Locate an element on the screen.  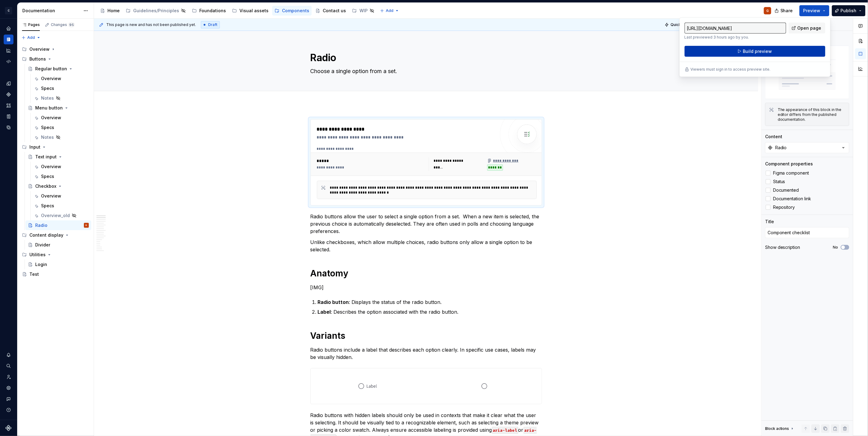
p: Unlike checkboxes, which allow multiple choices, radio buttons only allow a single option to be s... is located at coordinates (426, 246).